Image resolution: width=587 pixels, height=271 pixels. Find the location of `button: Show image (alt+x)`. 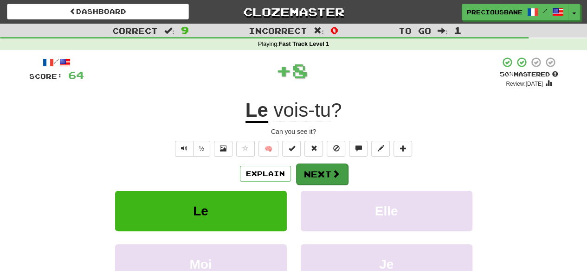

button: Show image (alt+x) is located at coordinates (223, 149).